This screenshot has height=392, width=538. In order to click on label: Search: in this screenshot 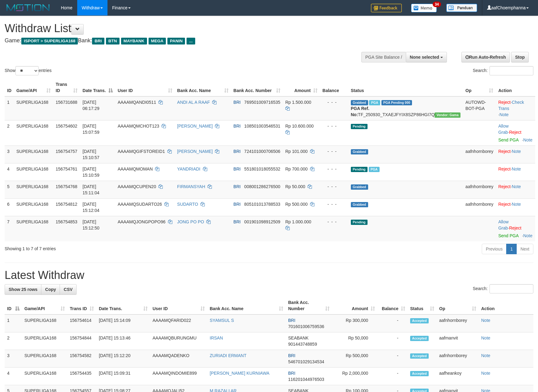, I will do `click(503, 289)`.